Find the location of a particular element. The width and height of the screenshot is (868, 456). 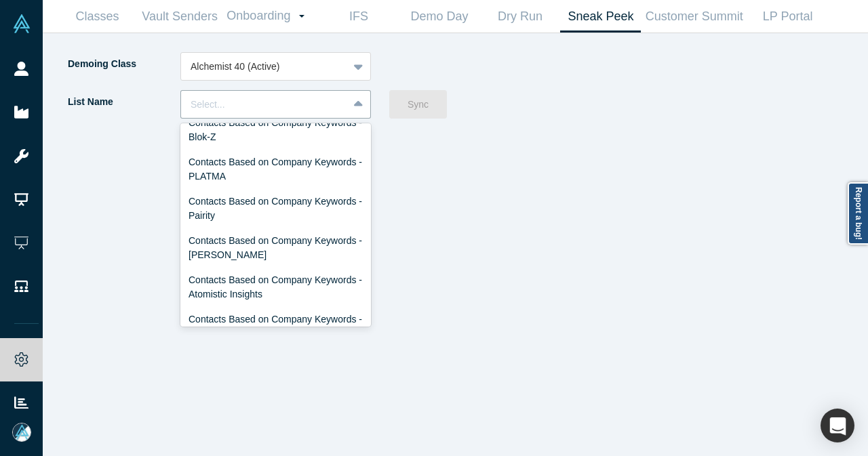

div: Contacts Based on Company Keywords - Pairity is located at coordinates (275, 209).